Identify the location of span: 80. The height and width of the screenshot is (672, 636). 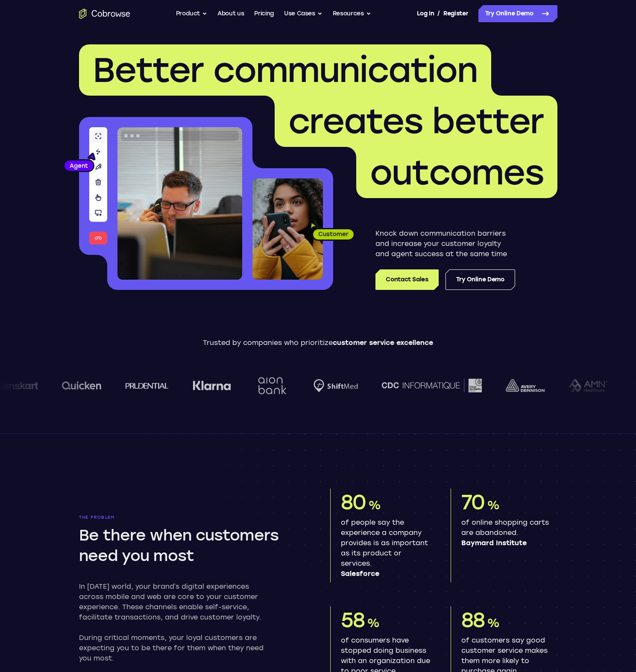
(354, 502).